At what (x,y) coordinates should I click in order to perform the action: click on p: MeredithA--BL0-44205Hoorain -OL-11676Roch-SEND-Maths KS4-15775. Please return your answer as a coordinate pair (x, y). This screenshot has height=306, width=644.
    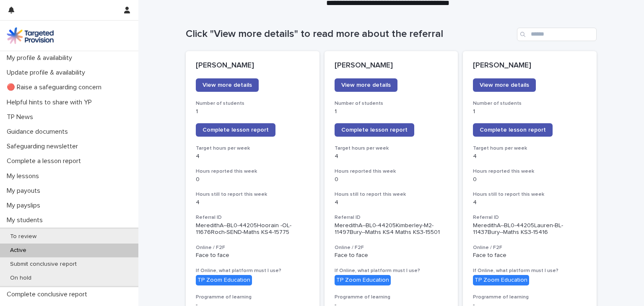
    Looking at the image, I should click on (252, 229).